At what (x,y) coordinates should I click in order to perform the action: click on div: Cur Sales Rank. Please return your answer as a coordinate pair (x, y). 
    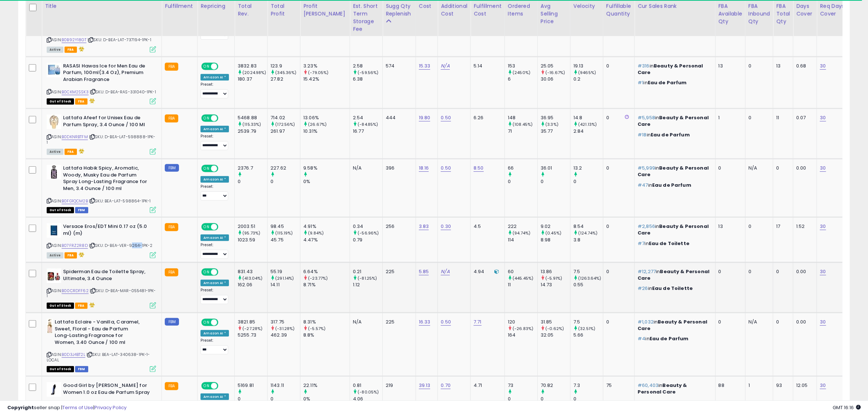
    Looking at the image, I should click on (675, 6).